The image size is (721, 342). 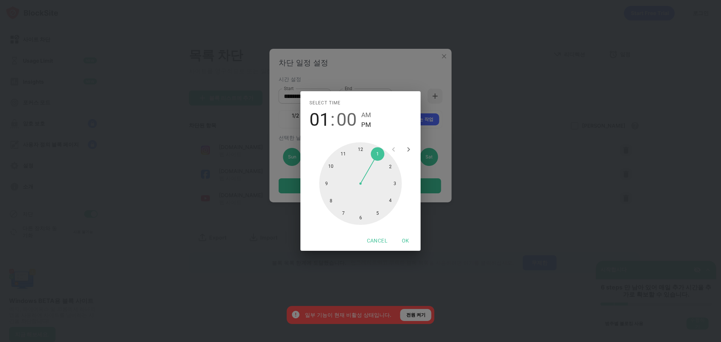 What do you see at coordinates (347, 120) in the screenshot?
I see `button: 00` at bounding box center [347, 120].